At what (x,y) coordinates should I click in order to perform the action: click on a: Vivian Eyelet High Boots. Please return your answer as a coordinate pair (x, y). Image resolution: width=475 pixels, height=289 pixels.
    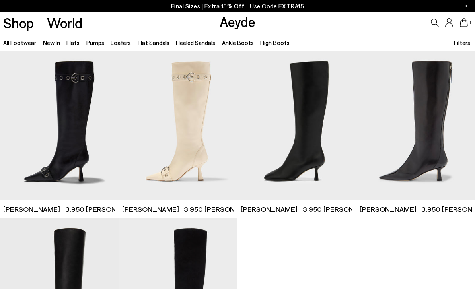
    Looking at the image, I should click on (178, 126).